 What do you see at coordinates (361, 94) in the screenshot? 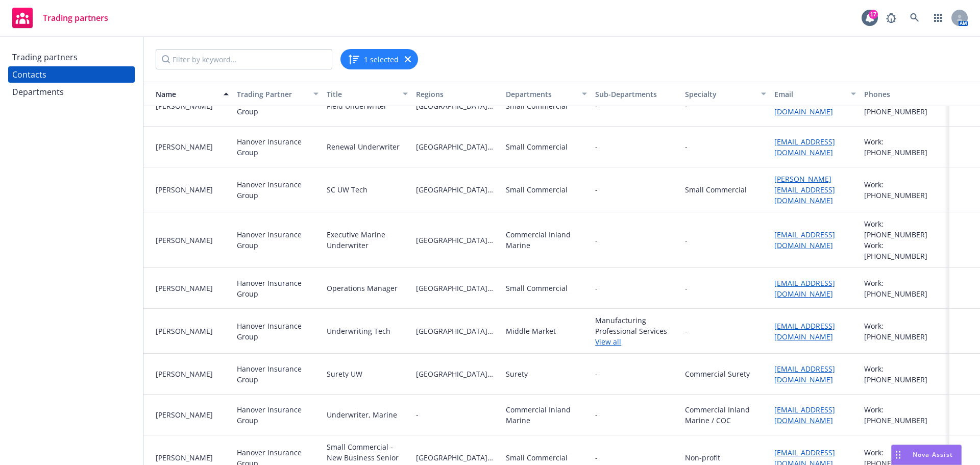
I see `div: Title` at bounding box center [361, 94].